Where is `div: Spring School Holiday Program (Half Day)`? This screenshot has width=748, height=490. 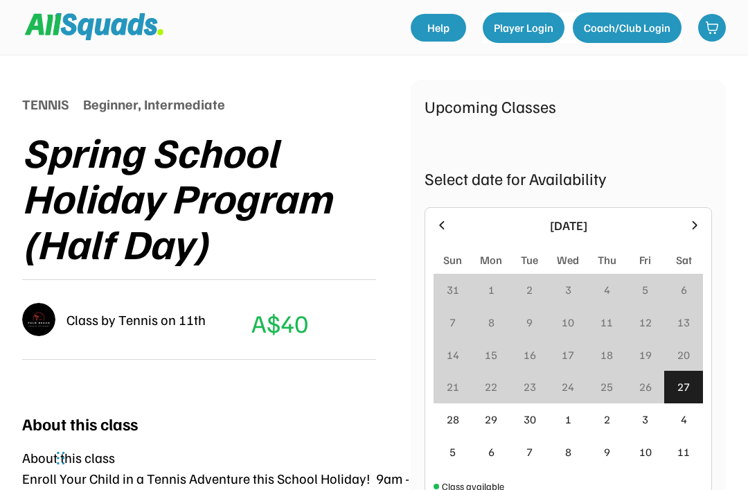 div: Spring School Holiday Program (Half Day) is located at coordinates (216, 197).